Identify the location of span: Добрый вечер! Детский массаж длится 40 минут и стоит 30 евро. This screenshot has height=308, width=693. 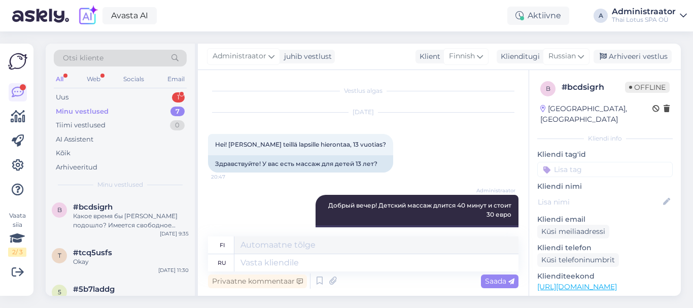
(420, 209).